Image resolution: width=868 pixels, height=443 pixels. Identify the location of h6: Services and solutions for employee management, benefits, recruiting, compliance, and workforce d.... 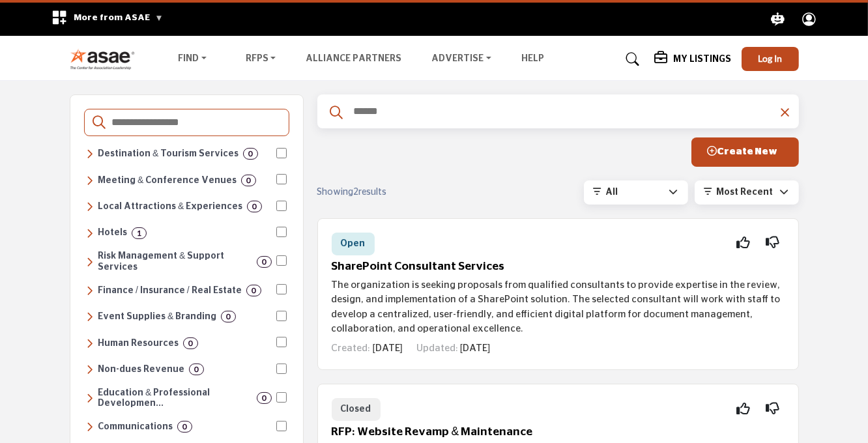
(138, 344).